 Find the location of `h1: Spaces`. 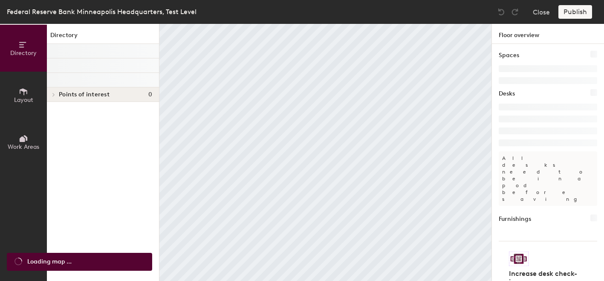

h1: Spaces is located at coordinates (509, 55).